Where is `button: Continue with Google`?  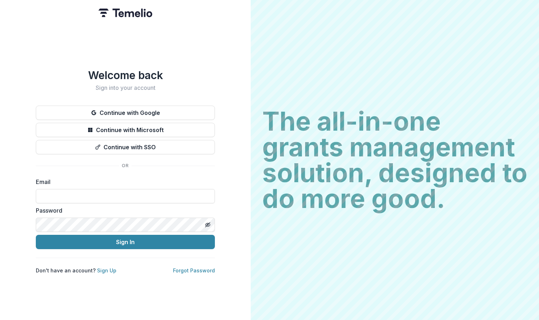 button: Continue with Google is located at coordinates (125, 113).